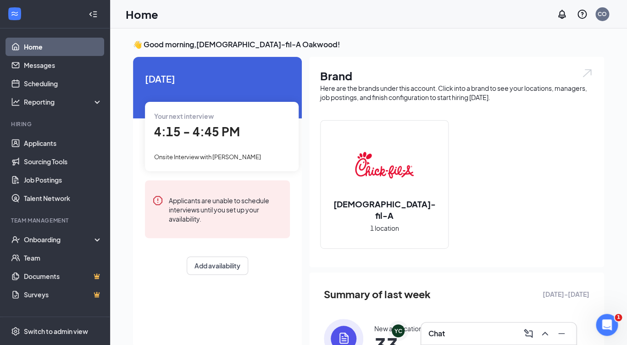  I want to click on a: Messages, so click(63, 65).